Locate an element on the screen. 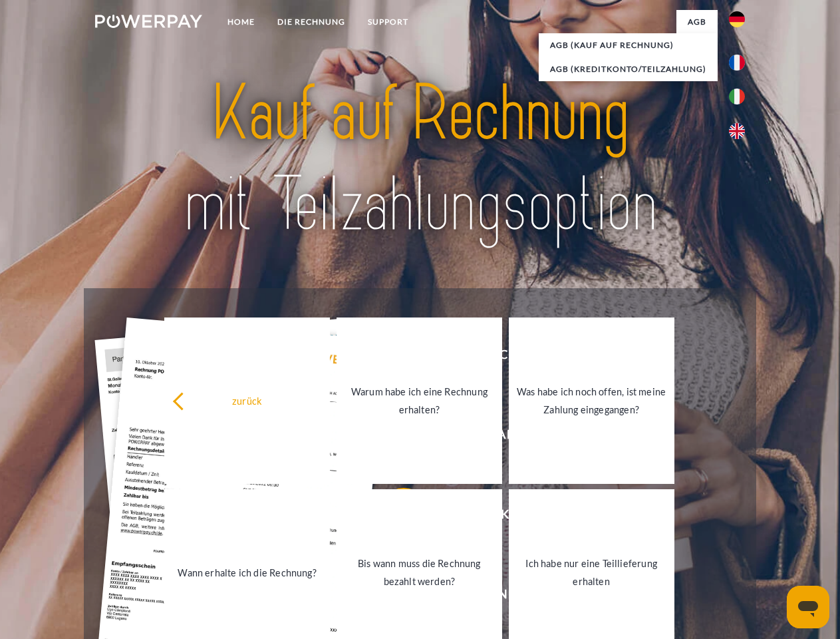  a: Was habe ich noch offen, ist meine Zahlung eingegangen? is located at coordinates (591, 400).